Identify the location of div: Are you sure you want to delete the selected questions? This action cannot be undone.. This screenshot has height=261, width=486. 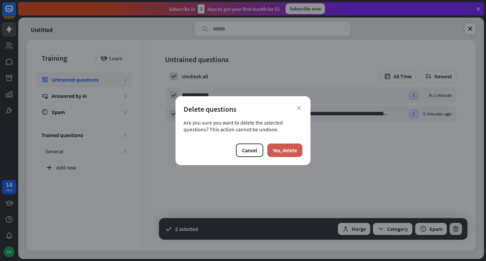
(243, 126).